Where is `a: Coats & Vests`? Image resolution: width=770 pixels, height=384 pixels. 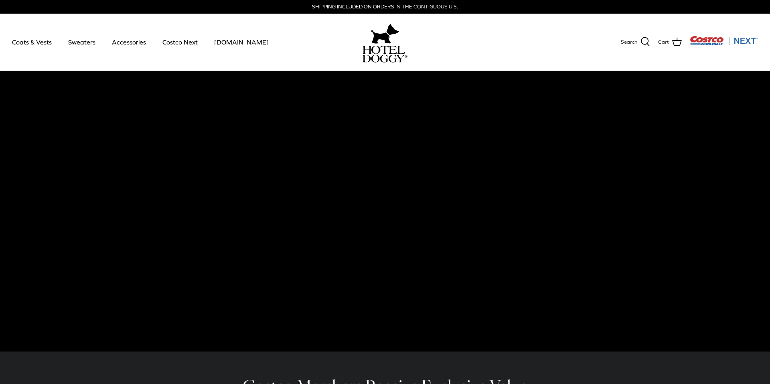
a: Coats & Vests is located at coordinates (32, 42).